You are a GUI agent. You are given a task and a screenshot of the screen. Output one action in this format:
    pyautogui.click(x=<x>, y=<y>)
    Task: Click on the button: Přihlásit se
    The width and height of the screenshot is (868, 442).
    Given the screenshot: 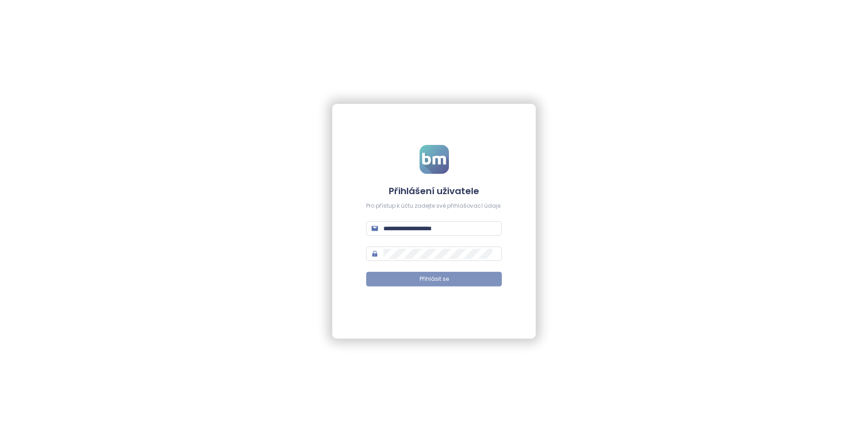 What is the action you would take?
    pyautogui.click(x=434, y=279)
    